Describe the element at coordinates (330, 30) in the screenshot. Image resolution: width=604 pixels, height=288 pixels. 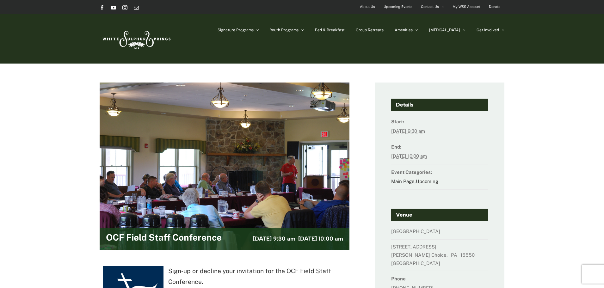
I see `span: Bed & Breakfast` at that location.